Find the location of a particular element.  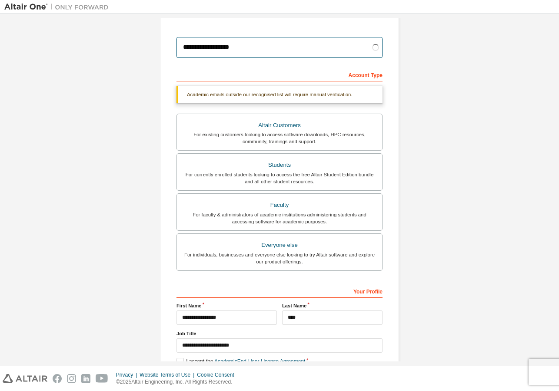

img: linkedin.svg is located at coordinates (86, 378).